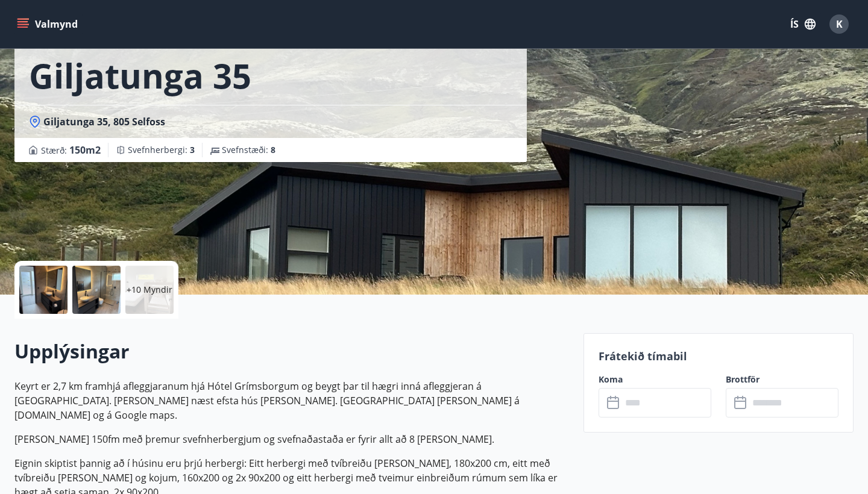  I want to click on span: K, so click(839, 24).